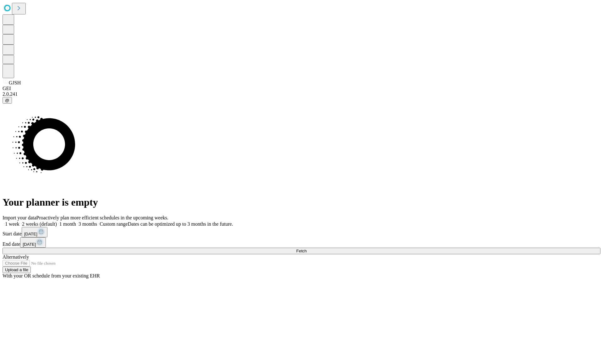  What do you see at coordinates (301, 251) in the screenshot?
I see `span: Fetch` at bounding box center [301, 251].